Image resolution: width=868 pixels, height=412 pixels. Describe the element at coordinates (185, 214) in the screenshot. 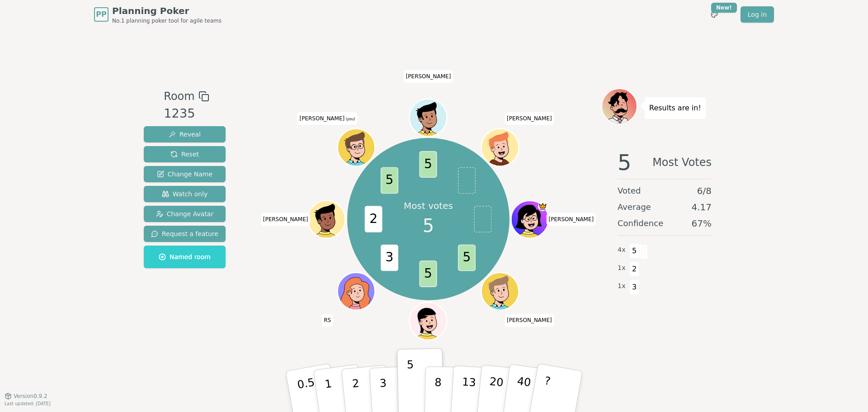

I see `span: Change Avatar` at that location.